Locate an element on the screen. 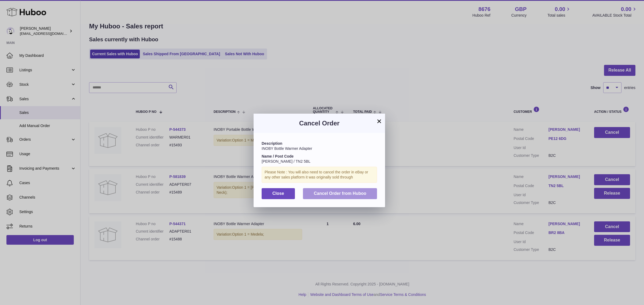 The height and width of the screenshot is (305, 644). span: Cancel Order from Huboo is located at coordinates (340, 193).